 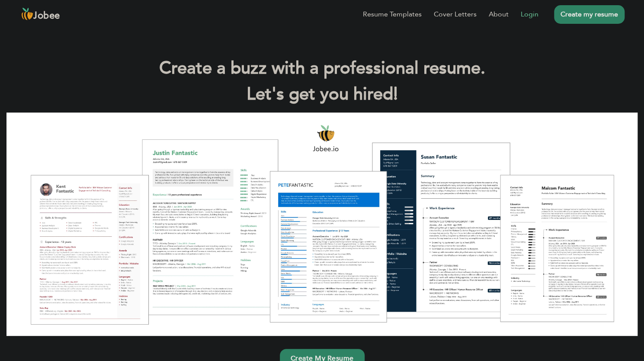 What do you see at coordinates (455, 14) in the screenshot?
I see `a: Cover Letters` at bounding box center [455, 14].